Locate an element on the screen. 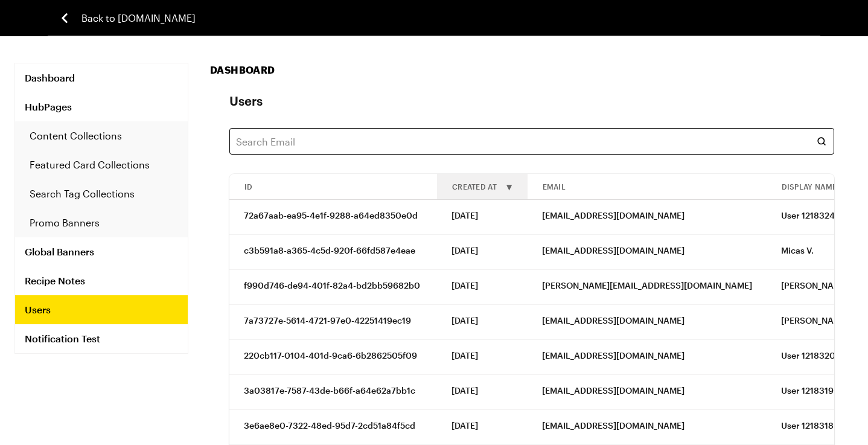  span: 220cb117-0104-401d-9ca6-6b2862505f09 is located at coordinates (331, 356).